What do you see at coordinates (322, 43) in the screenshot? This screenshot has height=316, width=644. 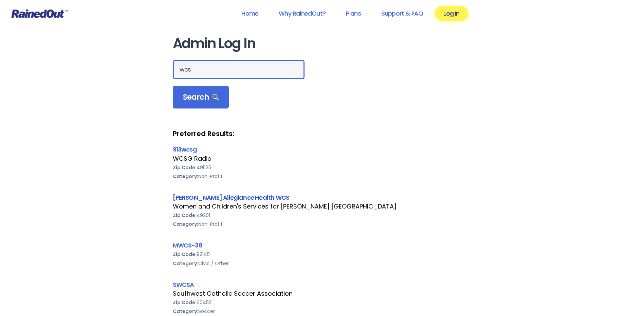 I see `h1: Admin Log In` at bounding box center [322, 43].